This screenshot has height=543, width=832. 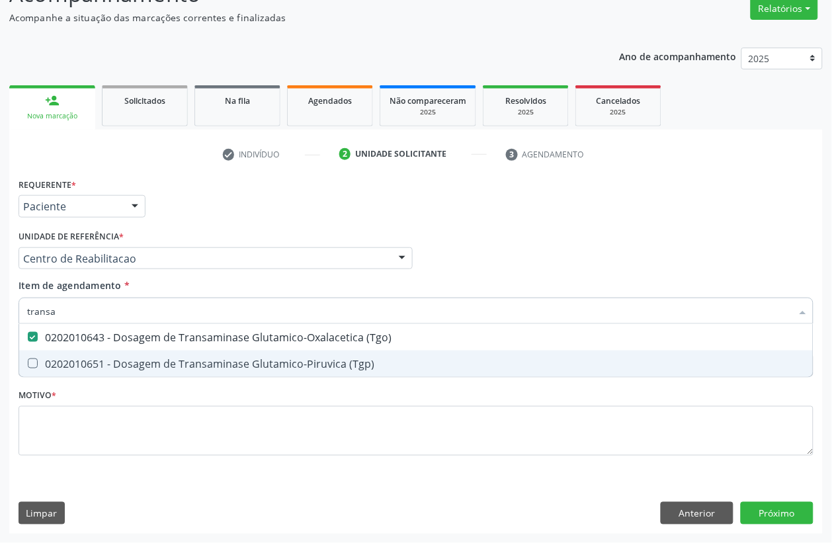 What do you see at coordinates (71, 237) in the screenshot?
I see `label: Unidade de referência` at bounding box center [71, 237].